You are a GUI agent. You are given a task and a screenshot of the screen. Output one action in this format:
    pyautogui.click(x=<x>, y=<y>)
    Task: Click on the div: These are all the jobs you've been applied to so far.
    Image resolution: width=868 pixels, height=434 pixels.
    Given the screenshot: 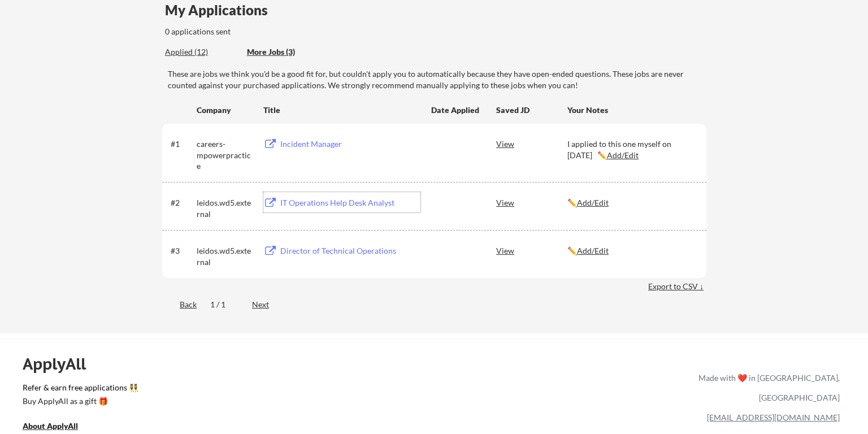 What is the action you would take?
    pyautogui.click(x=202, y=52)
    